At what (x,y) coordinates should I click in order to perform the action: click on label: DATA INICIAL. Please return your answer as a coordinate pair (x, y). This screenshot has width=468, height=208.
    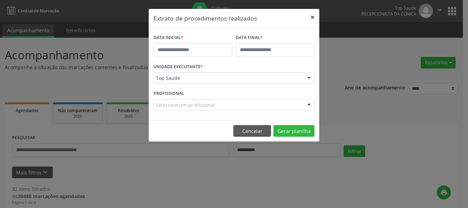
    Looking at the image, I should click on (168, 38).